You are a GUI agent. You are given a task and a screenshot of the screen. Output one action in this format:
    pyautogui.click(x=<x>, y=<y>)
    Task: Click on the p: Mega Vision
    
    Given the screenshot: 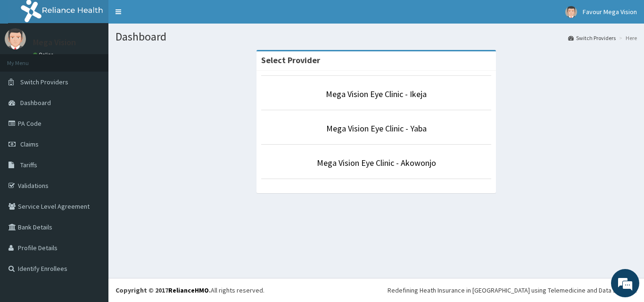 What is the action you would take?
    pyautogui.click(x=54, y=42)
    